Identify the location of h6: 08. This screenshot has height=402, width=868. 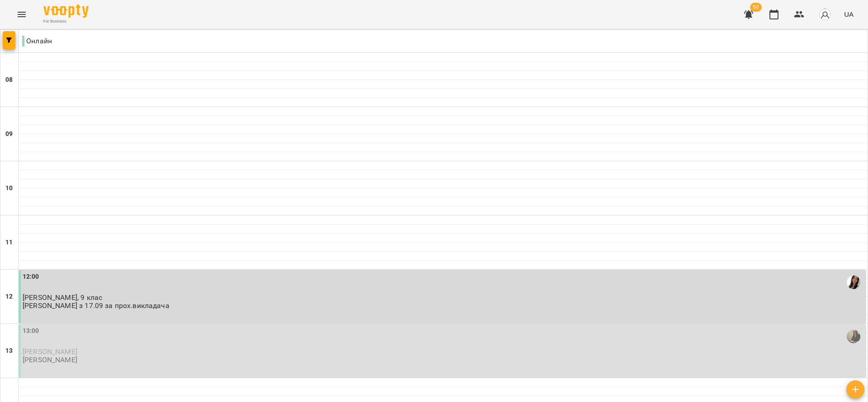
(9, 80).